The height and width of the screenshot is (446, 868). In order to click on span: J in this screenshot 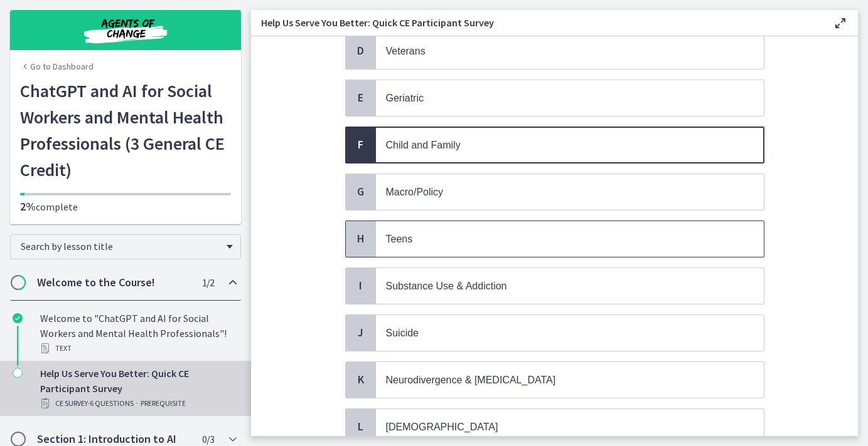, I will do `click(361, 333)`.